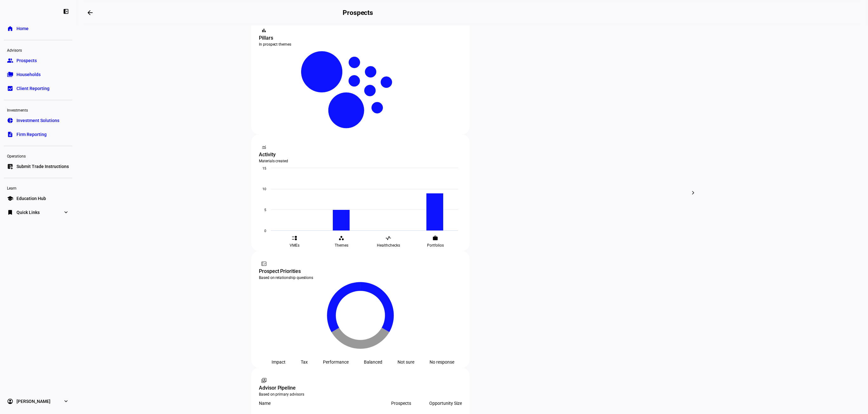  What do you see at coordinates (38, 188) in the screenshot?
I see `div: Learn` at bounding box center [38, 188].